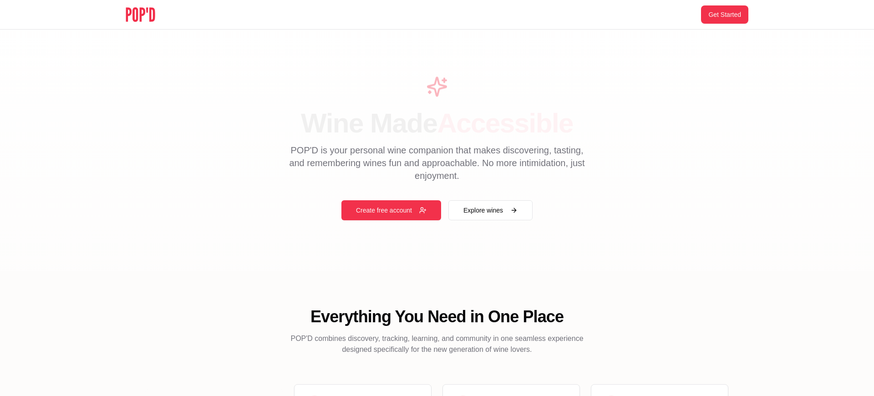 The width and height of the screenshot is (874, 396). I want to click on button: Explore wines, so click(490, 210).